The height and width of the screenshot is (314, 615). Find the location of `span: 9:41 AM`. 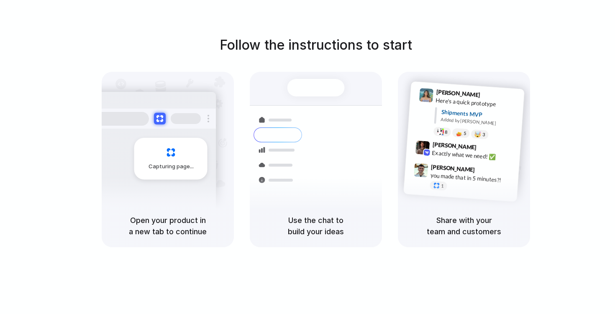

span: 9:41 AM is located at coordinates (491, 97).